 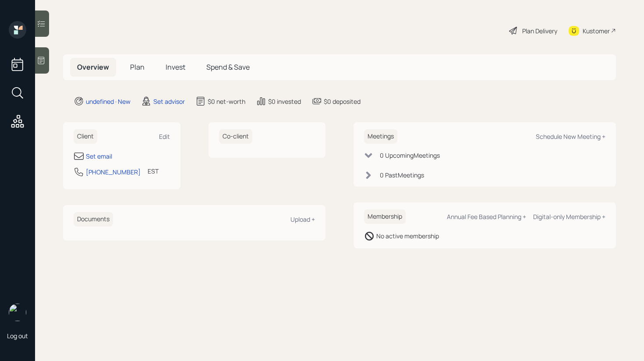 What do you see at coordinates (164, 136) in the screenshot?
I see `div: Edit` at bounding box center [164, 136].